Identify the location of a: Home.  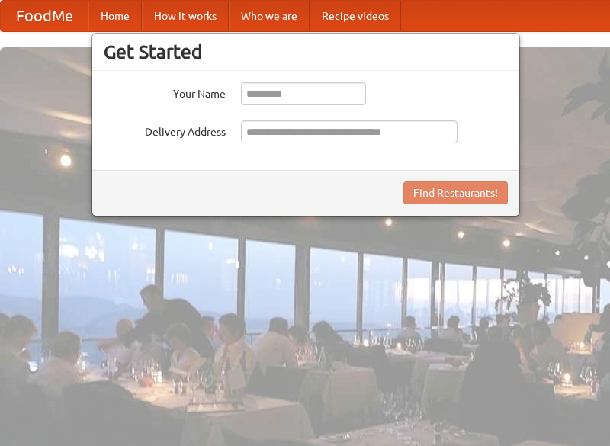
(115, 16).